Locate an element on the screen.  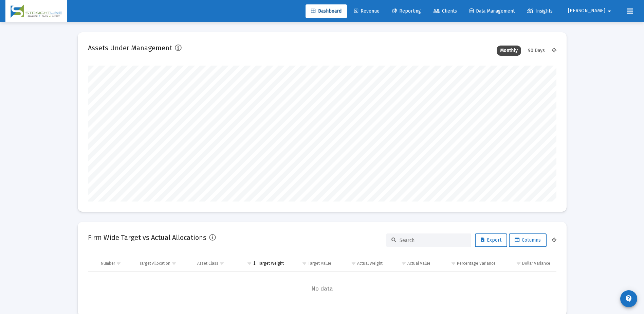
td: Column Dollar Variance is located at coordinates (528, 264).